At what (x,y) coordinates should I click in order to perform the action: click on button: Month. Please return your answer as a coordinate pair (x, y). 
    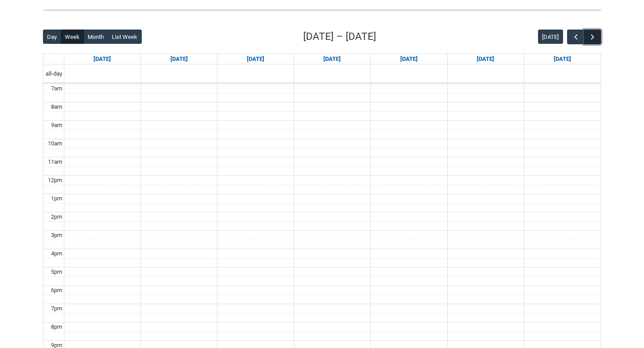
    Looking at the image, I should click on (96, 37).